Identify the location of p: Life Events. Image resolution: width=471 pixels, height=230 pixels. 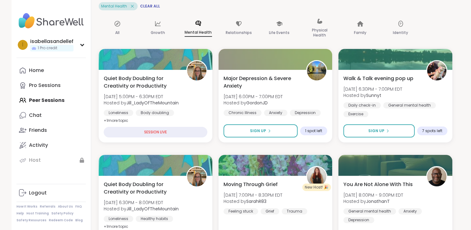
(279, 33).